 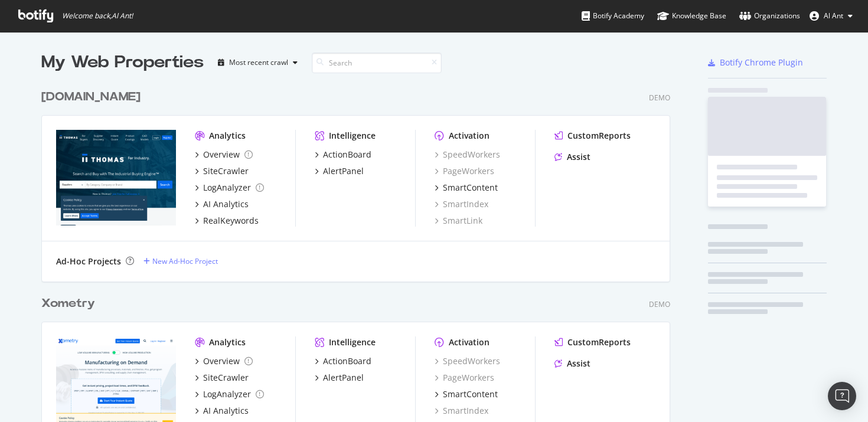 What do you see at coordinates (259, 62) in the screenshot?
I see `div: Most recent crawl` at bounding box center [259, 62].